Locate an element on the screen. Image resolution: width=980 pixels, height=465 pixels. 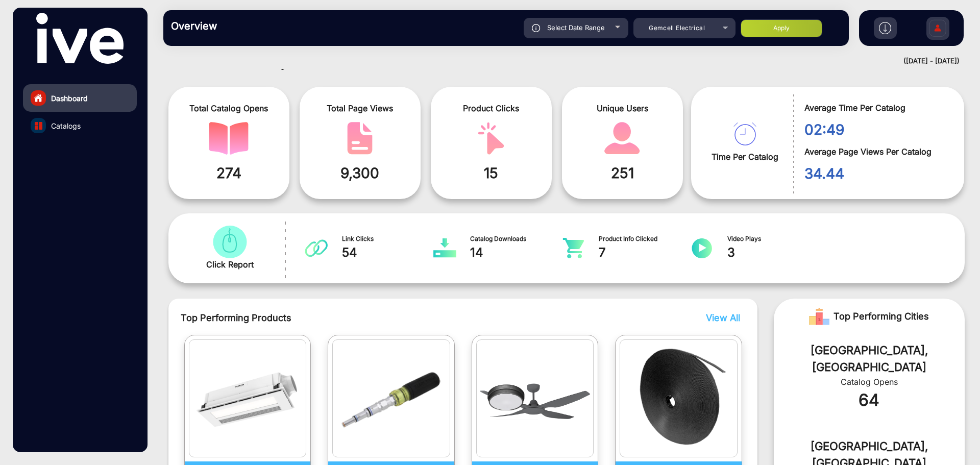
button: Apply is located at coordinates (781, 28).